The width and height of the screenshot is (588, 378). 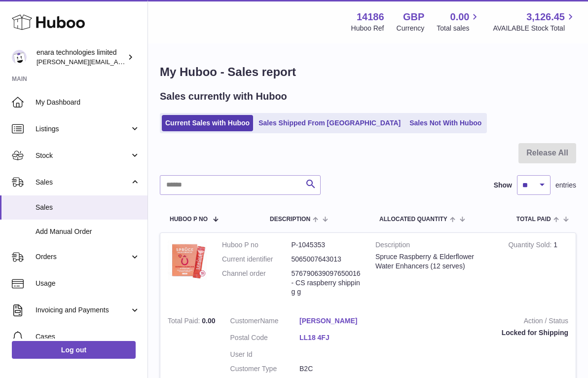 I want to click on span: 3,126.45, so click(x=546, y=16).